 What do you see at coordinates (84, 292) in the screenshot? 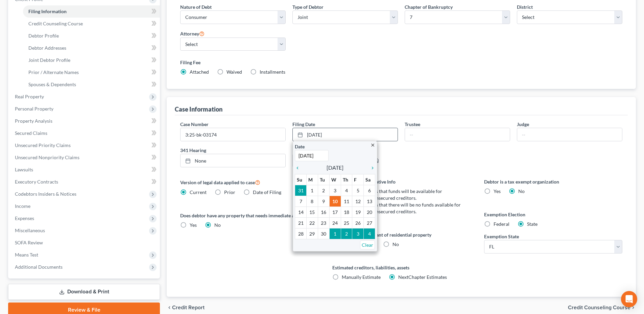
I see `a: Download & Print` at bounding box center [84, 292].